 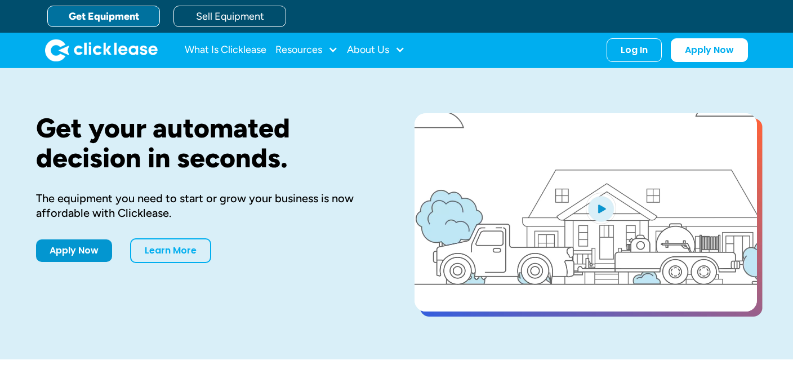 What do you see at coordinates (207, 205) in the screenshot?
I see `div: The equipment you need to start or grow your business is now affordable with Clicklease.` at bounding box center [207, 205].